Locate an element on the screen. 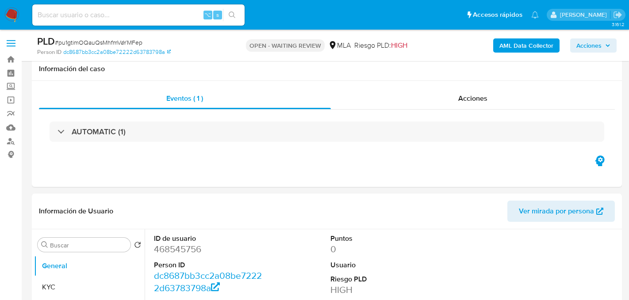  a: Salir is located at coordinates (617, 15).